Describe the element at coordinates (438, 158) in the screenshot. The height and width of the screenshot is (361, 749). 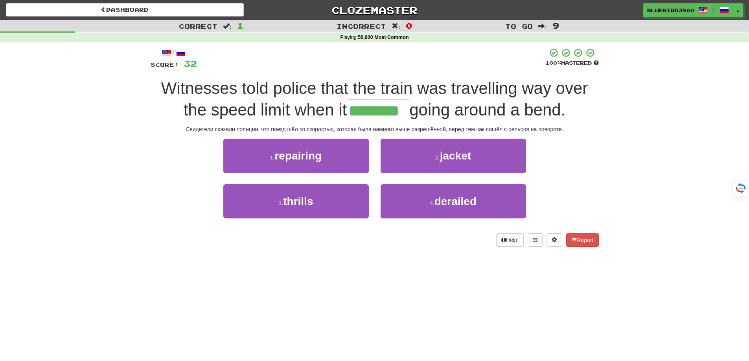
I see `small: 2 .` at that location.